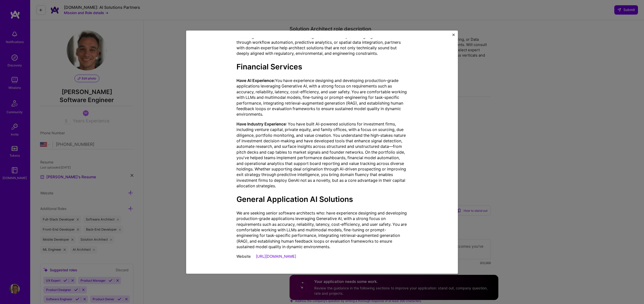 This screenshot has width=644, height=304. I want to click on p: You have experience designing and developing production-grade applications leveraging Generative ..., so click(322, 97).